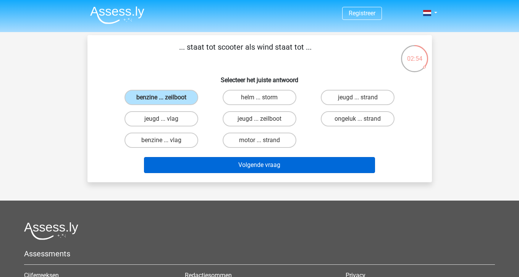  I want to click on label: jeugd ... vlag, so click(161, 119).